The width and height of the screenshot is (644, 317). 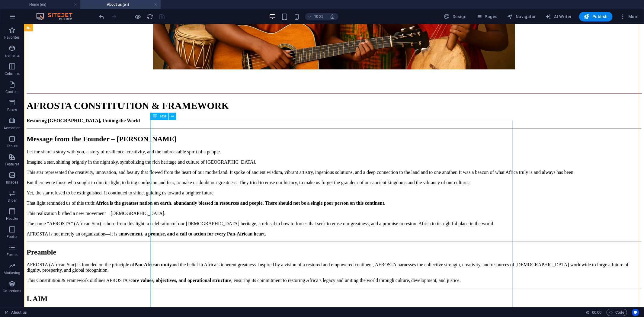 What do you see at coordinates (12, 110) in the screenshot?
I see `p: Boxes` at bounding box center [12, 110].